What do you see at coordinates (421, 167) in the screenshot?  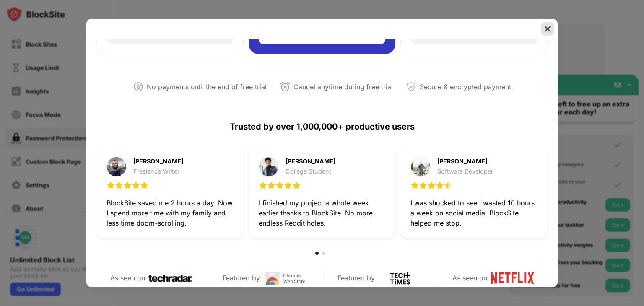 I see `img: testimonial-purchase-3.jpg` at bounding box center [421, 167].